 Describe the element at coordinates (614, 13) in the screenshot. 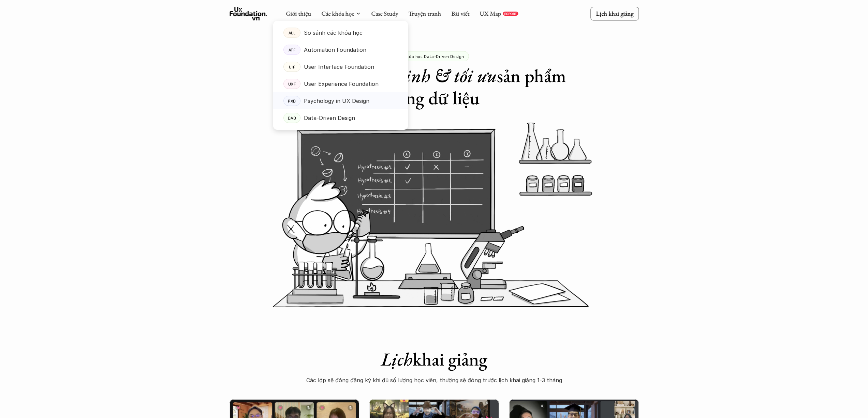

I see `p: Lịch khai giảng` at that location.